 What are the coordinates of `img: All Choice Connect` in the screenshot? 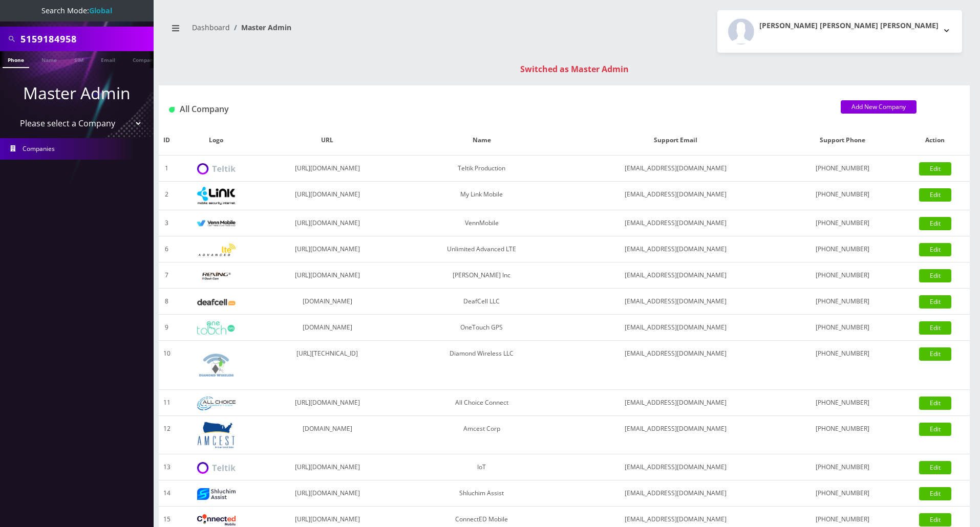 It's located at (216, 403).